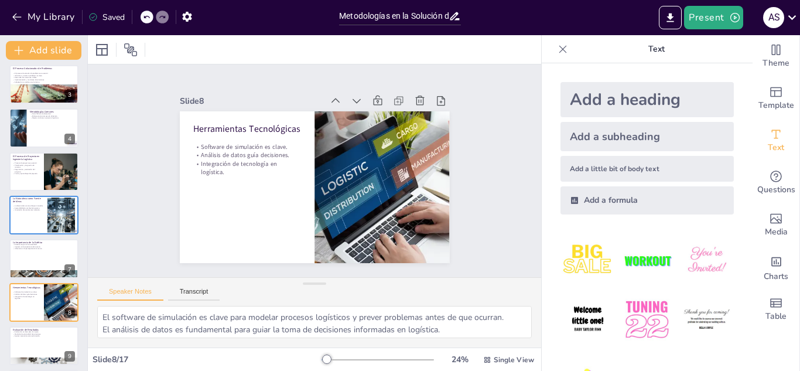 Image resolution: width=800 pixels, height=371 pixels. Describe the element at coordinates (776, 183) in the screenshot. I see `div: Get real-time input from your audience` at that location.